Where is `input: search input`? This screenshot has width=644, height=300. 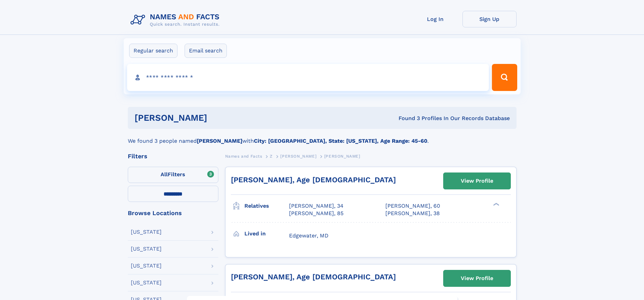
input: search input is located at coordinates (308, 78).